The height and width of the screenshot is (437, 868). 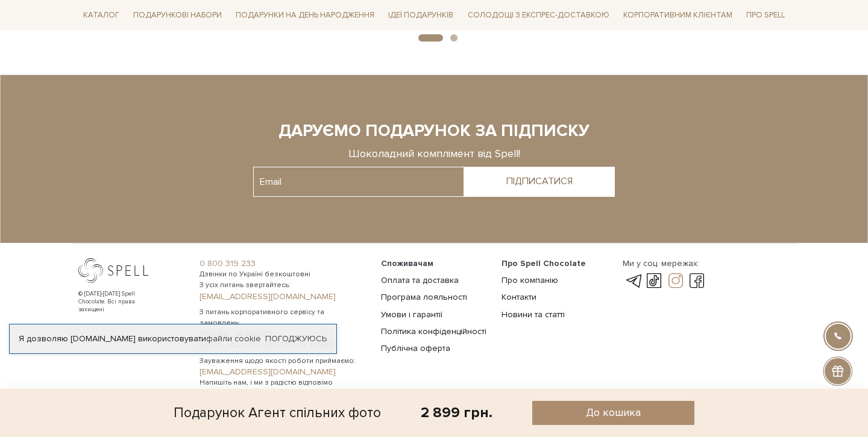 I want to click on a: Корпоративним клієнтам, so click(x=678, y=15).